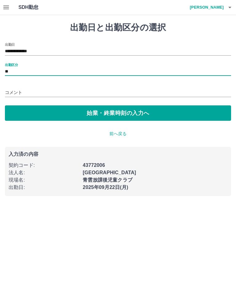  Describe the element at coordinates (118, 154) in the screenshot. I see `p: 入力済の内容` at that location.